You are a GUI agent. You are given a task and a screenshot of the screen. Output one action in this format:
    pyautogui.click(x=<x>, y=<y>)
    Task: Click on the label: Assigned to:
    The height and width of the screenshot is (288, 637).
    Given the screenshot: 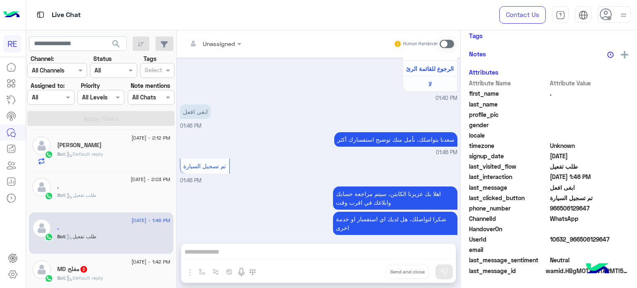 What is the action you would take?
    pyautogui.click(x=48, y=85)
    